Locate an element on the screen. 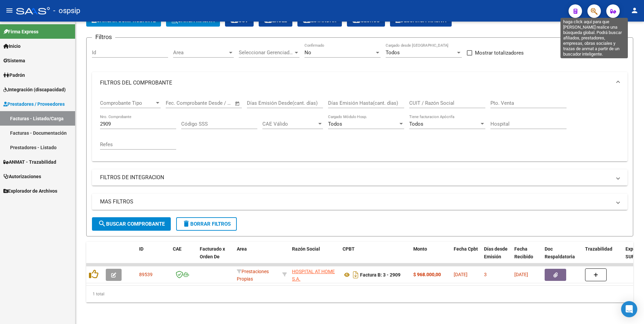 The height and width of the screenshot is (324, 644). span: CSV is located at coordinates (239, 21).